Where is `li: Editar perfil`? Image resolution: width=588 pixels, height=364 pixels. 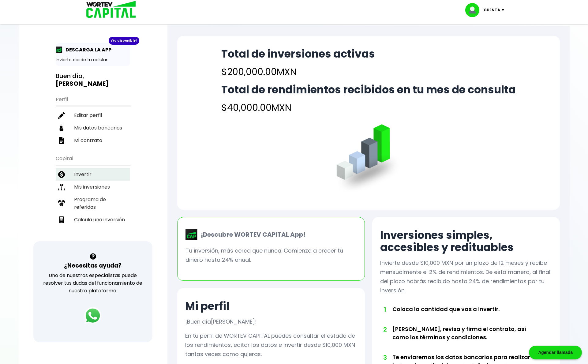 li: Editar perfil is located at coordinates (92, 115).